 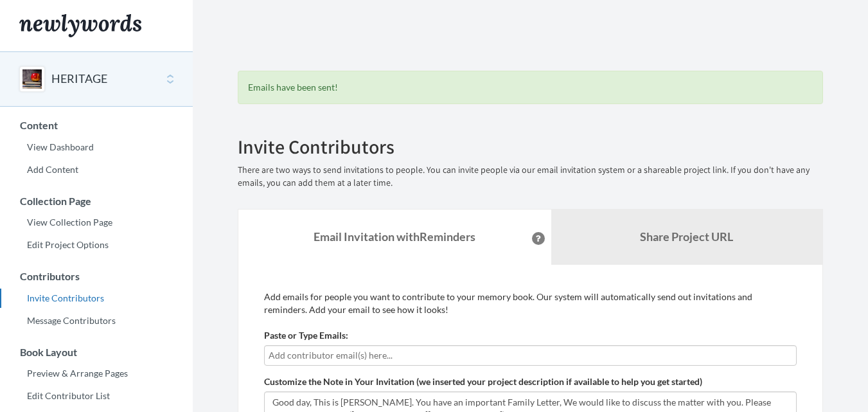 What do you see at coordinates (96, 276) in the screenshot?
I see `h3: Contributors` at bounding box center [96, 276].